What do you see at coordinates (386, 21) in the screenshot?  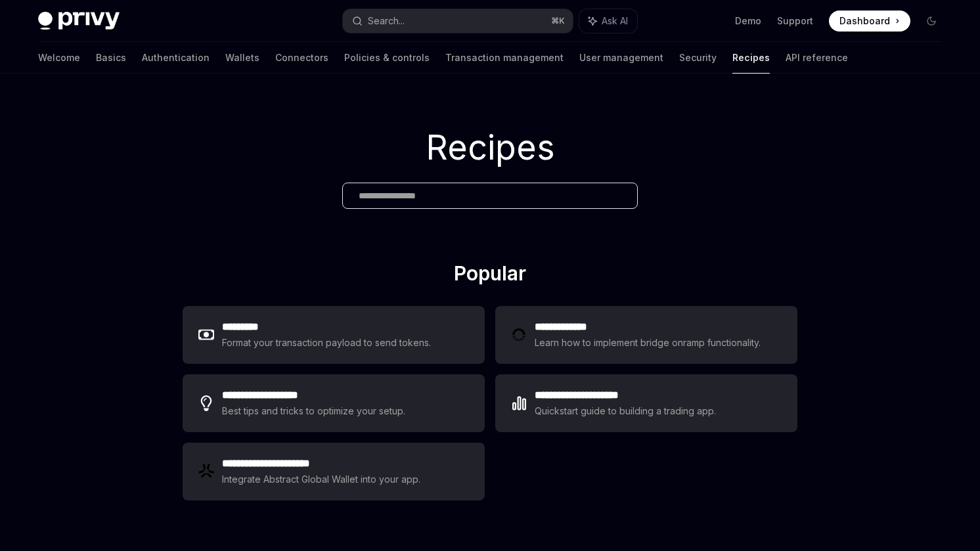 I see `div: Search...` at bounding box center [386, 21].